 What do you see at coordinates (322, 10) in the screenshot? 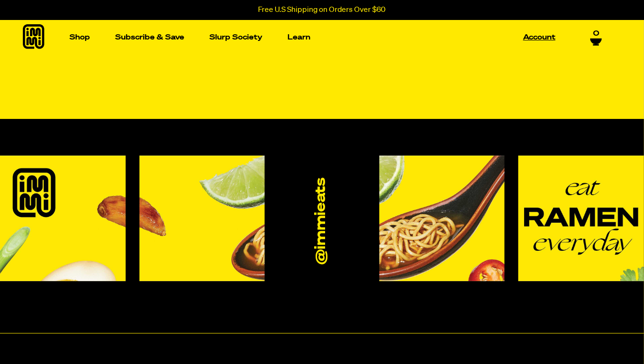
I see `p: Free U.S Shipping on Orders Over $60` at bounding box center [322, 10].